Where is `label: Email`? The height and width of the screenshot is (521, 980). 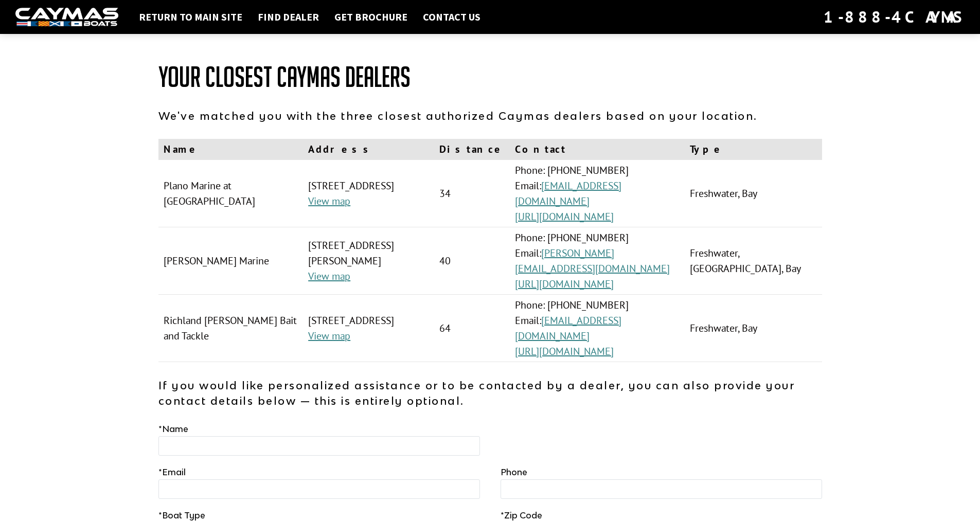
label: Email is located at coordinates (172, 472).